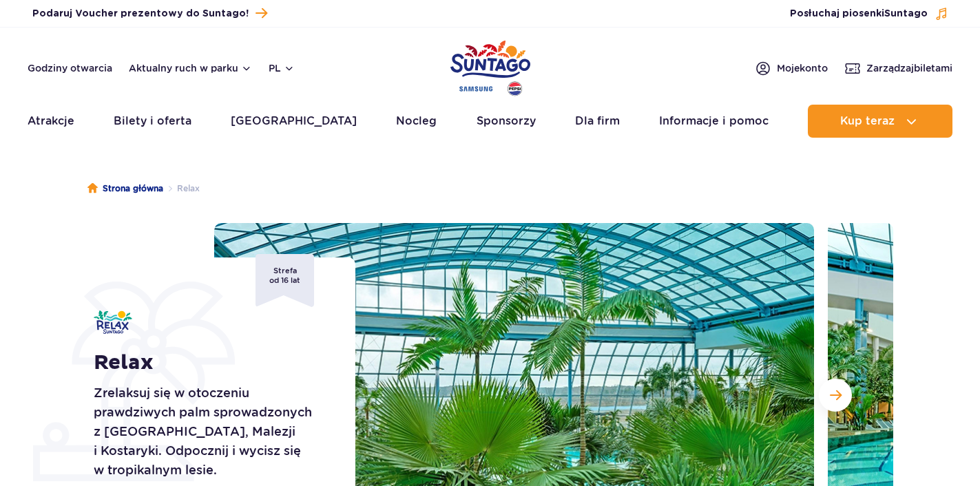  What do you see at coordinates (149, 13) in the screenshot?
I see `a: Podaruj Voucher prezentowy do Suntago!` at bounding box center [149, 13].